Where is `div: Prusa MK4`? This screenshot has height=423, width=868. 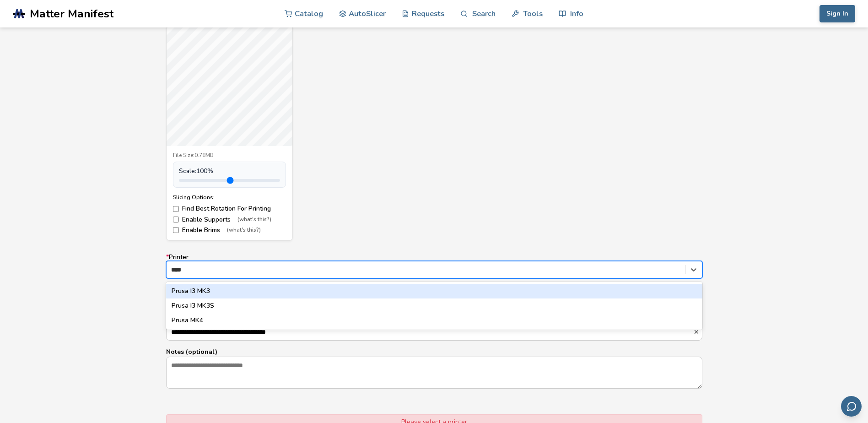 div: Prusa MK4 is located at coordinates (434, 320).